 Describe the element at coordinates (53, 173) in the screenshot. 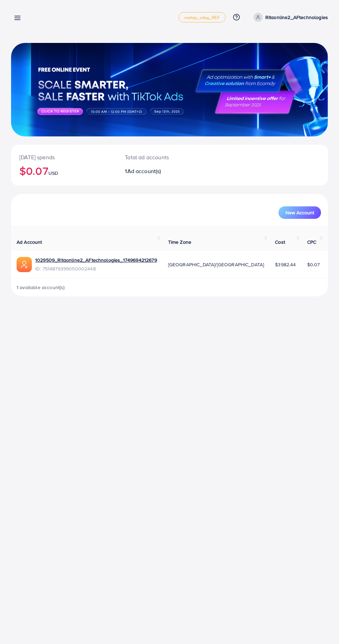

I see `span: USD` at that location.